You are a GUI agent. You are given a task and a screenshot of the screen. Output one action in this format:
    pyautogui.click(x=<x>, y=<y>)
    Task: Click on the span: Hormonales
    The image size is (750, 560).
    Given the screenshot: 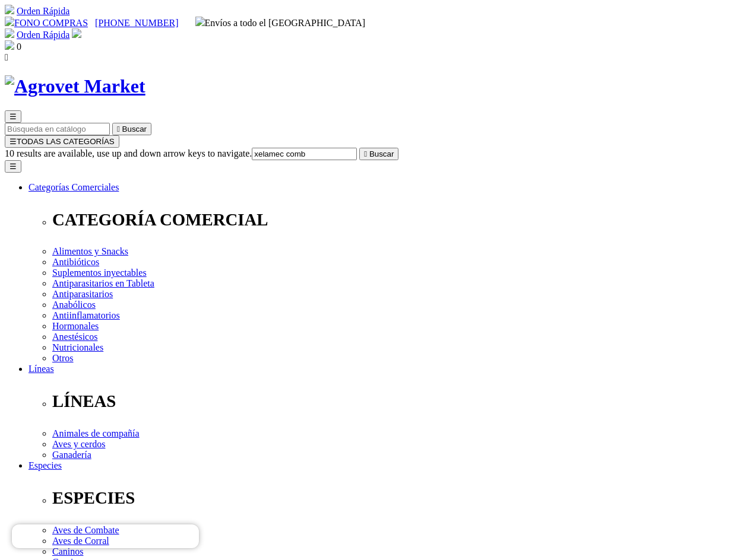 What is the action you would take?
    pyautogui.click(x=75, y=326)
    